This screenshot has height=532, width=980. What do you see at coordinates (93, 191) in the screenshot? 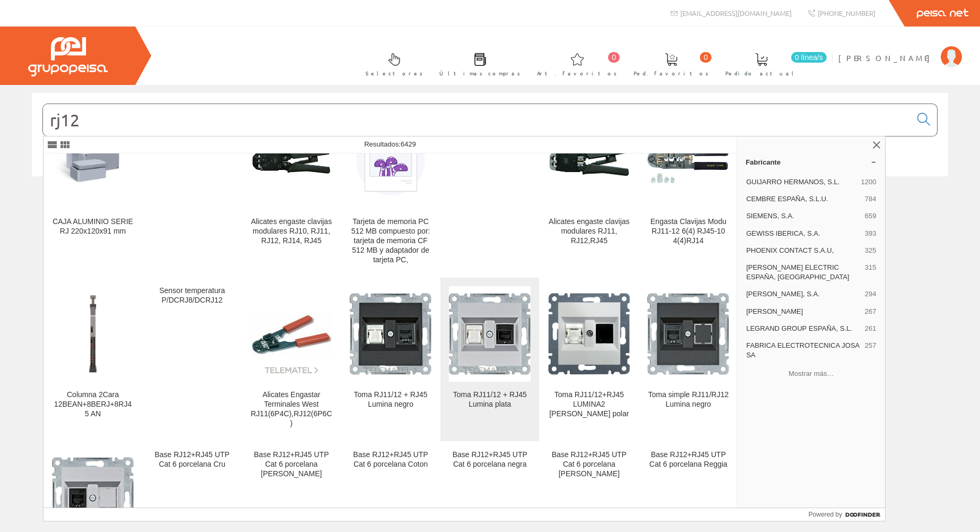
I see `a: CAJA ALUMINIO SERIE RJ 220x120x91 mm CAJA ALUMINIO SERIE RJ 220x120x91 mm` at bounding box center [93, 191].